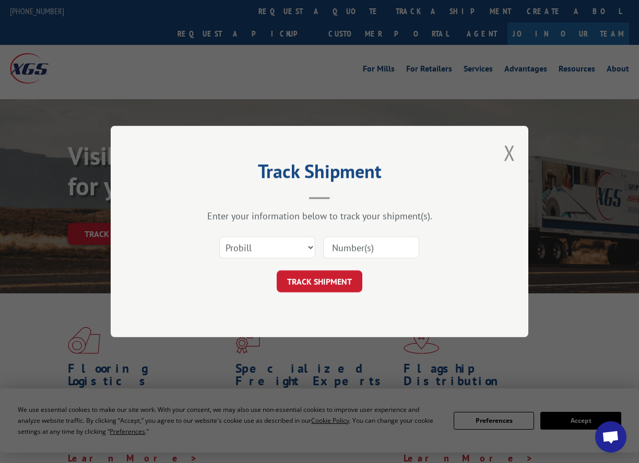  What do you see at coordinates (611, 437) in the screenshot?
I see `div: Open chat` at bounding box center [611, 437].